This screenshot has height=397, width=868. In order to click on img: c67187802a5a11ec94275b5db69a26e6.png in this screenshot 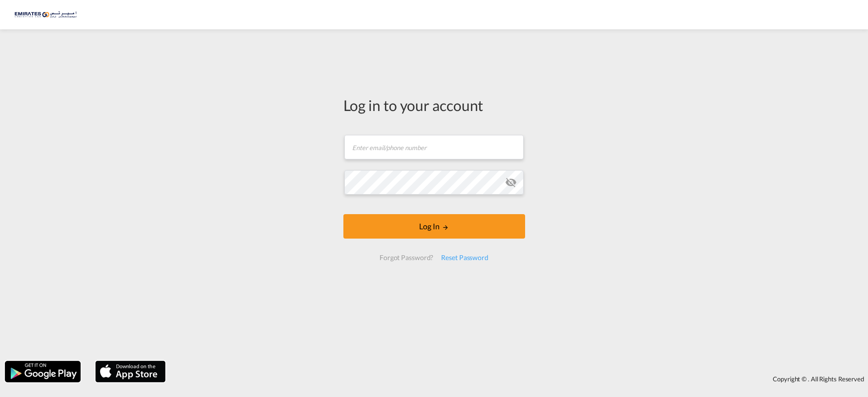, I will do `click(48, 15)`.